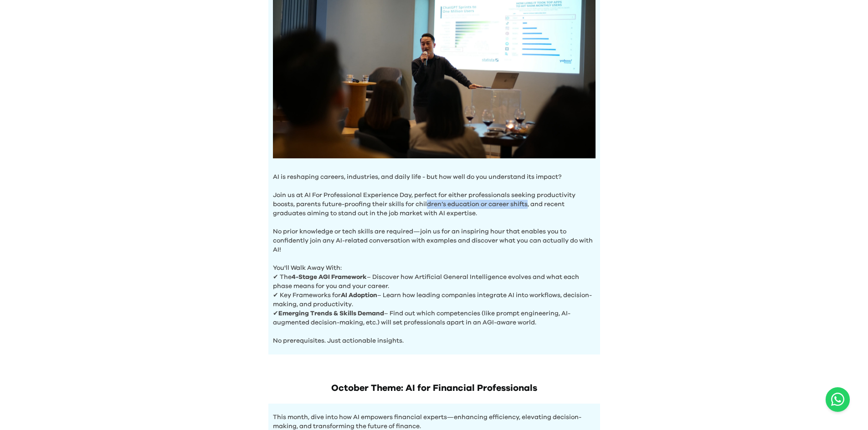 The image size is (868, 430). What do you see at coordinates (434, 336) in the screenshot?
I see `p: No prerequisites. Just actionable insights.` at bounding box center [434, 336].